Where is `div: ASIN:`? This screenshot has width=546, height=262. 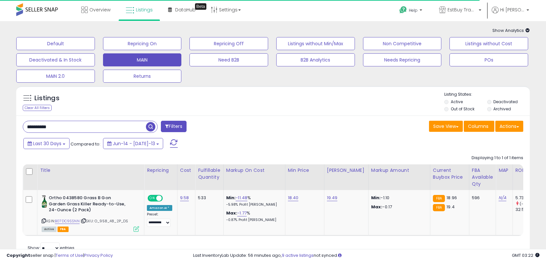 div: ASIN: is located at coordinates (90, 213).